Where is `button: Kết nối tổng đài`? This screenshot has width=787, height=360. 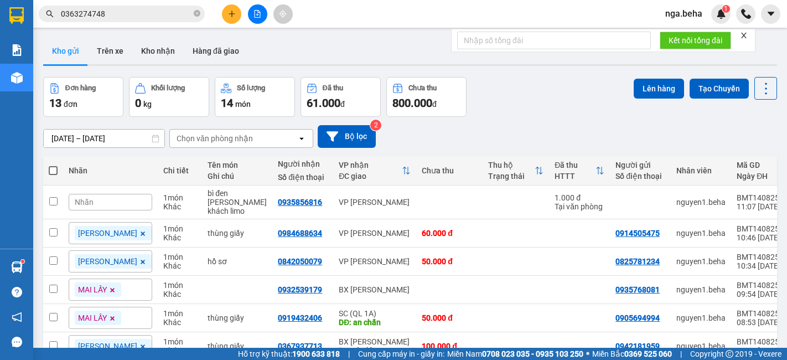 button: Kết nối tổng đài is located at coordinates (695, 40).